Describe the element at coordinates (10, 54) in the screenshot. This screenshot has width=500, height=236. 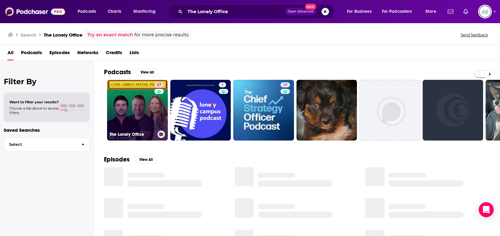
I see `span: All` at that location.